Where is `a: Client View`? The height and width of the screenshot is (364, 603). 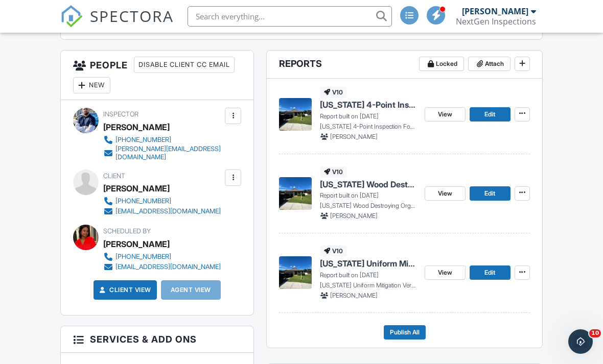 a: Client View is located at coordinates (124, 290).